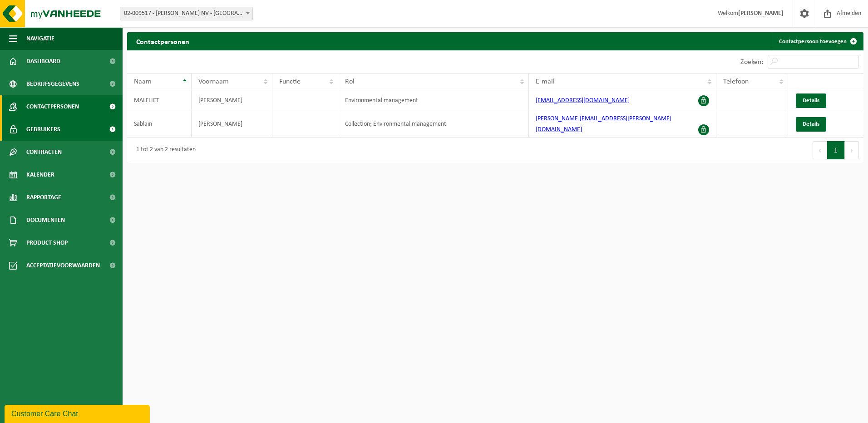  What do you see at coordinates (44, 152) in the screenshot?
I see `span: Contracten` at bounding box center [44, 152].